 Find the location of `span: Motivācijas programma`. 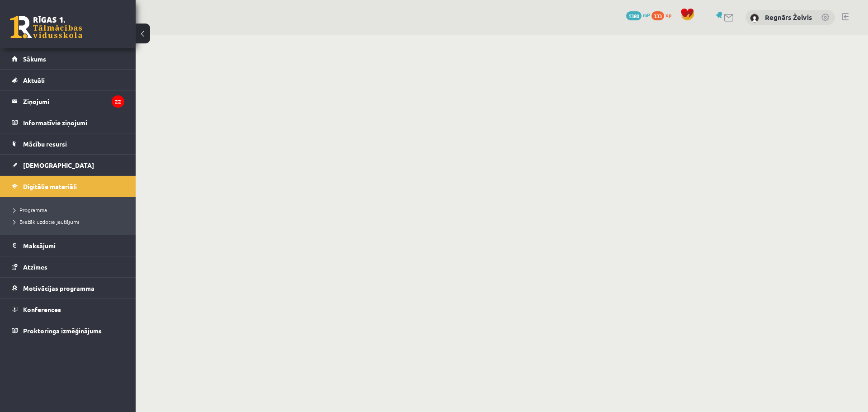

span: Motivācijas programma is located at coordinates (59, 288).